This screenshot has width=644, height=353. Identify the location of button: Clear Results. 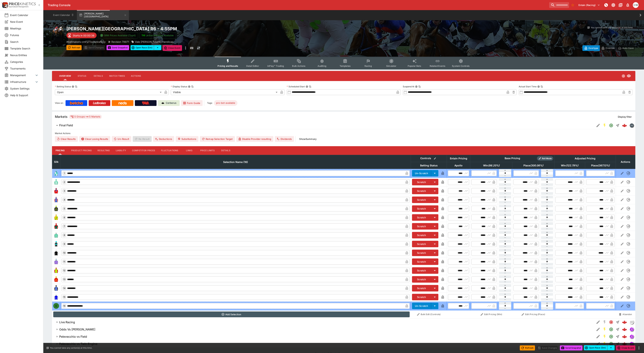
(66, 139).